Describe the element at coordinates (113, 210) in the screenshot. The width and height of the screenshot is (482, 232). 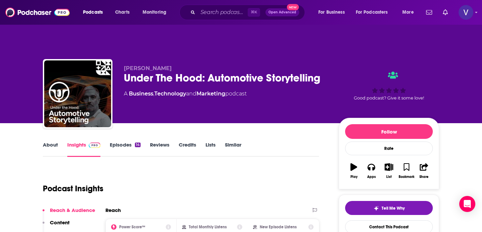
I see `h2: Reach` at that location.